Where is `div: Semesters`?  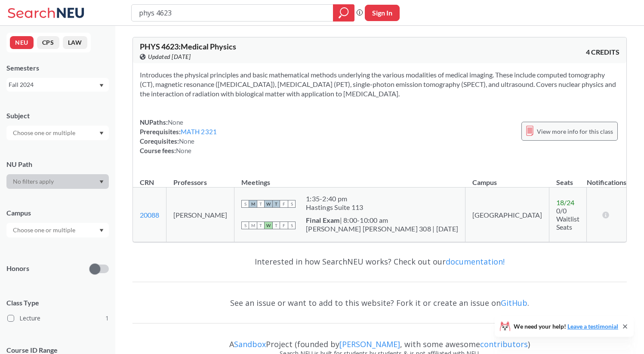 div: Semesters is located at coordinates (57, 68).